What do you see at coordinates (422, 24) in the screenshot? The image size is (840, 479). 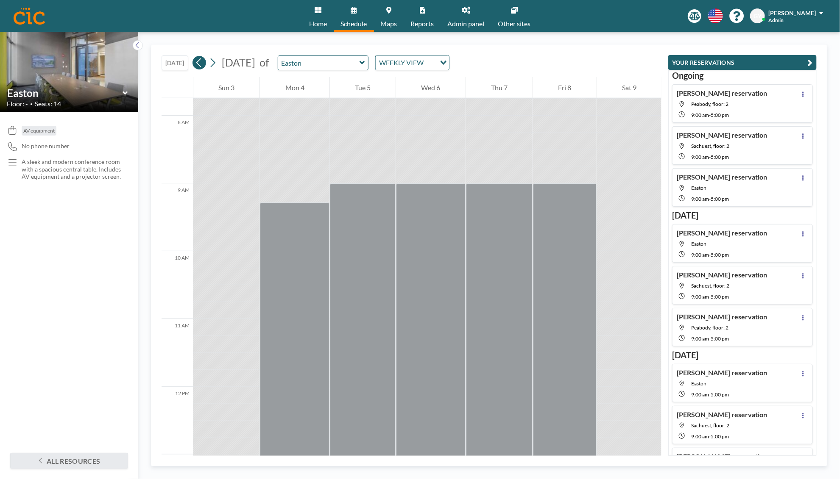 I see `span: Reports` at bounding box center [422, 24].